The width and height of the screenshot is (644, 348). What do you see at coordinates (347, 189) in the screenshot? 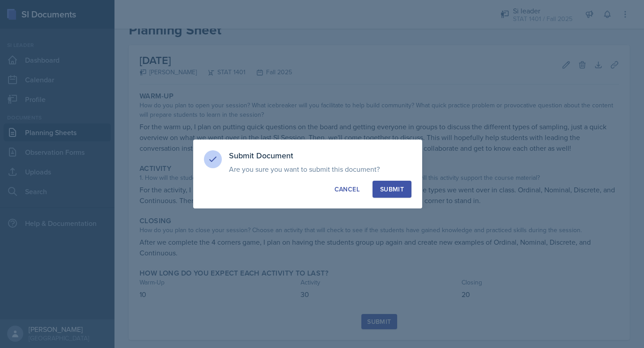
I see `div: Cancel` at bounding box center [347, 189].